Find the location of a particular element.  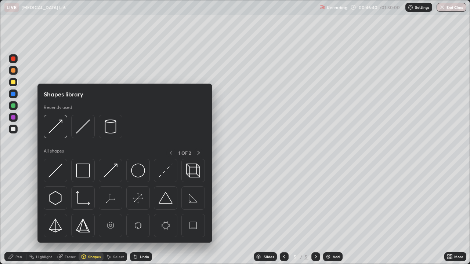

p: All shapes is located at coordinates (54, 153).